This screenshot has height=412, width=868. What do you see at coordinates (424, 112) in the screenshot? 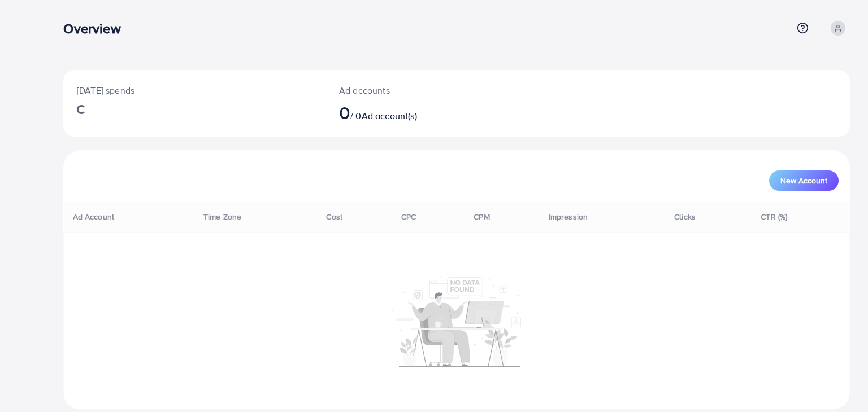
I see `h2: / 0` at bounding box center [424, 112].